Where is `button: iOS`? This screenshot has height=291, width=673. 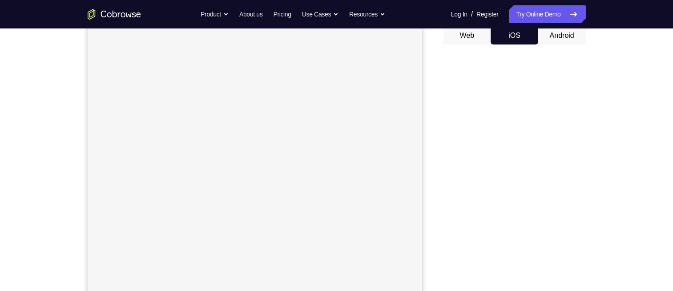 button: iOS is located at coordinates (514, 36).